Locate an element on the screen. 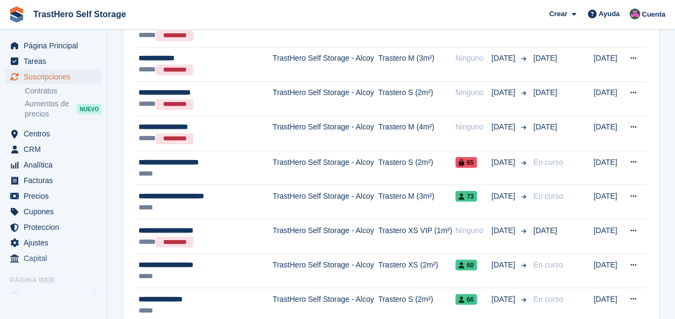 This screenshot has height=319, width=675. span: 65 is located at coordinates (466, 162).